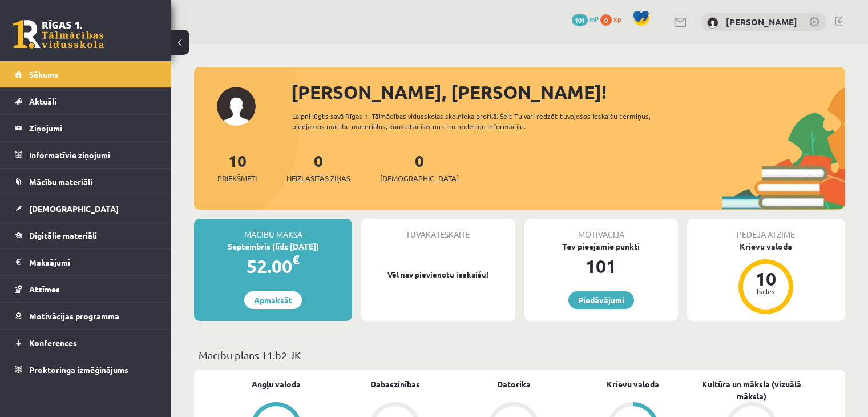  Describe the element at coordinates (437, 275) in the screenshot. I see `p: Vēl nav pievienotu ieskaišu!` at that location.